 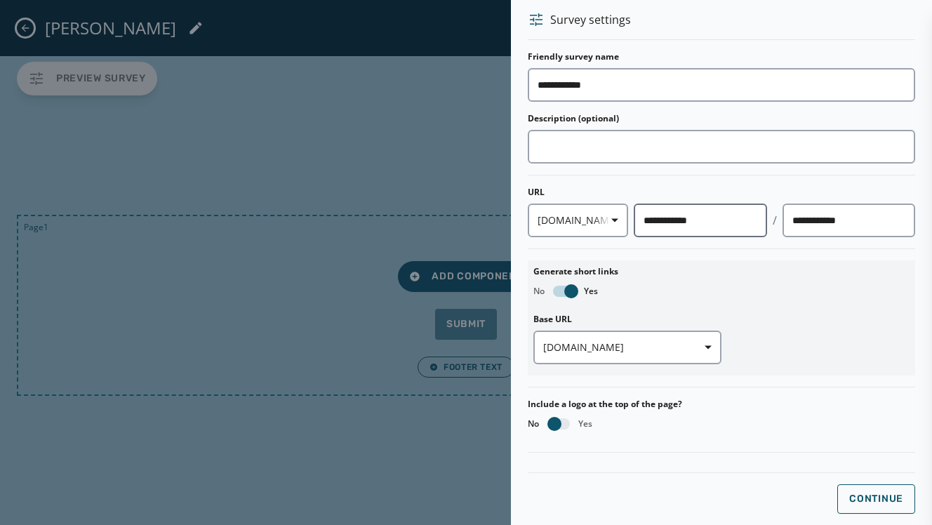 I want to click on label: Include a logo at the top of the page?, so click(x=722, y=404).